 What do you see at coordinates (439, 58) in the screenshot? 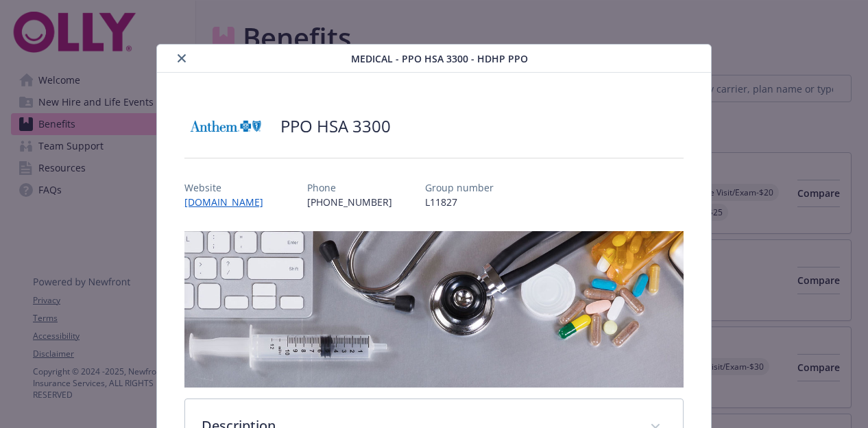
I see `span: Medical - PPO HSA 3300 - HDHP PPO` at bounding box center [439, 58].